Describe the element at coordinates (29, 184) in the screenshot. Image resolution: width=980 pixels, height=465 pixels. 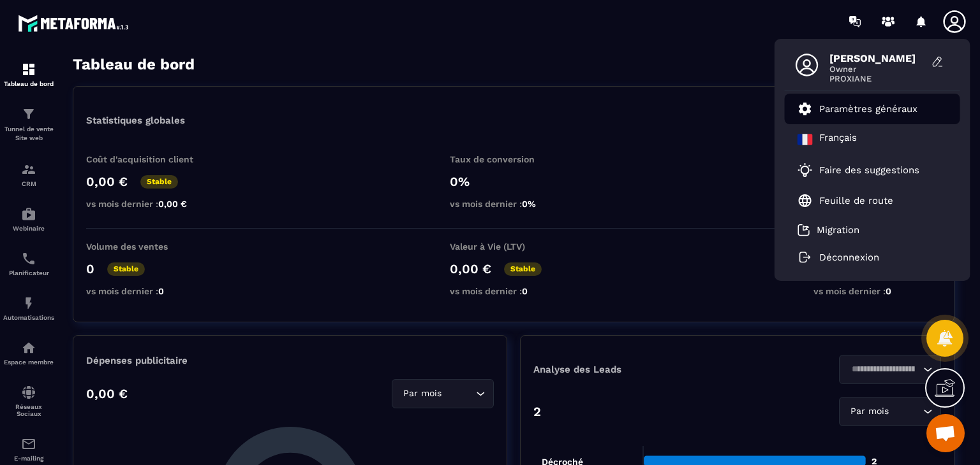
I see `p: CRM` at that location.